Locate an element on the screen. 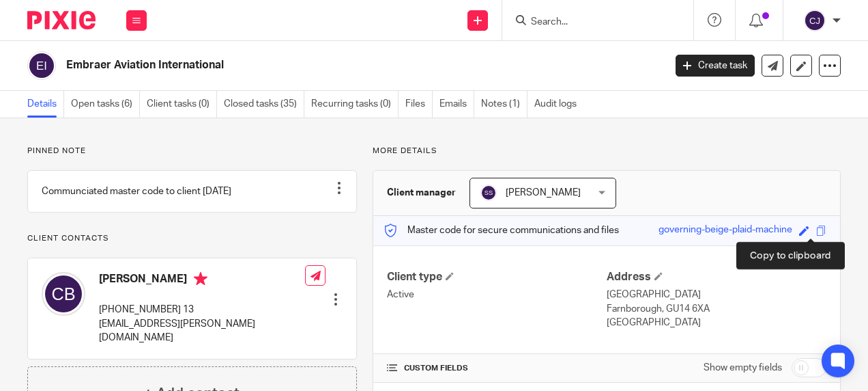  a: Details is located at coordinates (46, 104).